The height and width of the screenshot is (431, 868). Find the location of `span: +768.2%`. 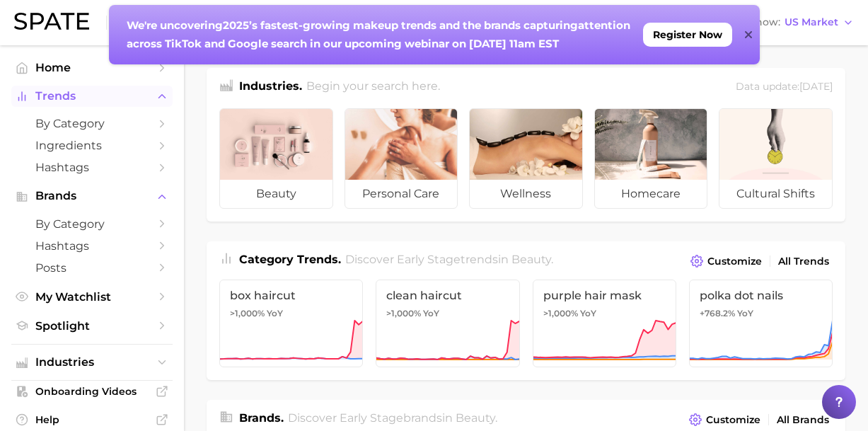

span: +768.2% is located at coordinates (717, 313).